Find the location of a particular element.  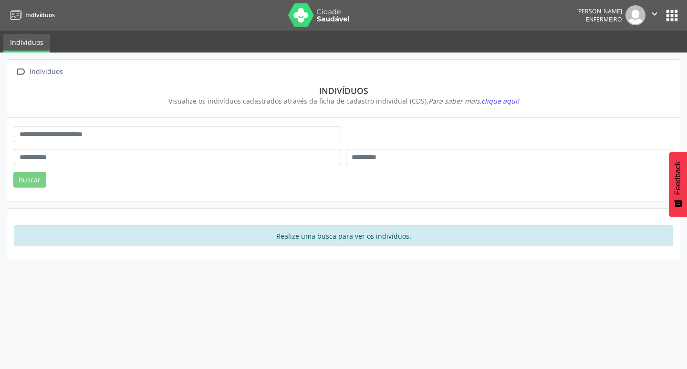

span: clique aqui! is located at coordinates (500, 101).